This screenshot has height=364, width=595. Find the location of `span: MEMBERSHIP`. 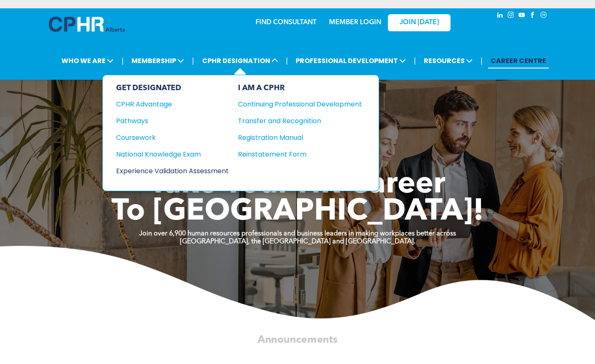

span: MEMBERSHIP is located at coordinates (158, 60).